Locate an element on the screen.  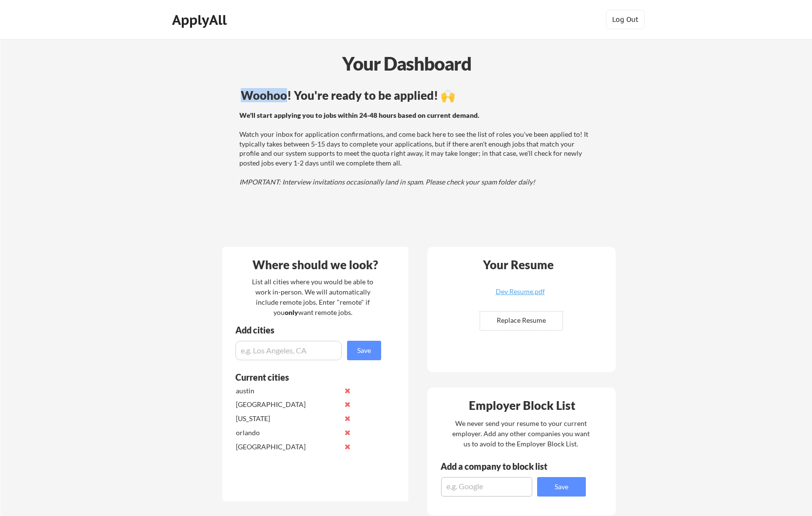
div: We never send your resume to your current employer. Add any other companies you want us to avoid ... is located at coordinates (520, 434).